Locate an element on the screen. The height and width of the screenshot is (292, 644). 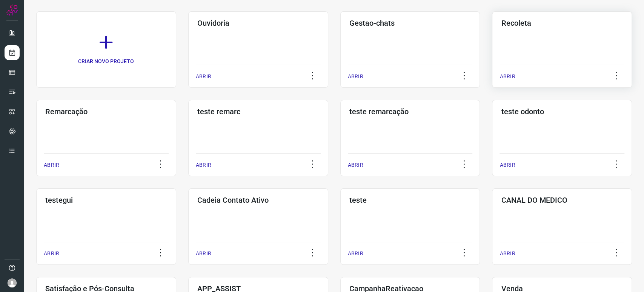
h3: Recoleta is located at coordinates (562, 23).